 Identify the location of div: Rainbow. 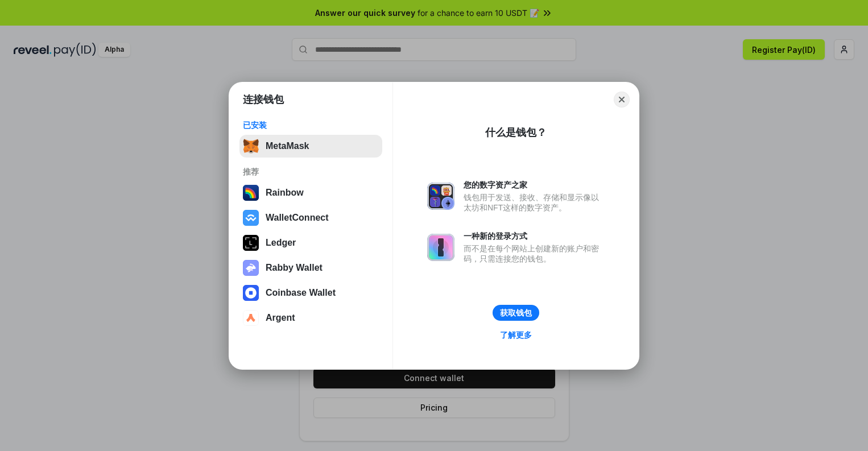
(284, 193).